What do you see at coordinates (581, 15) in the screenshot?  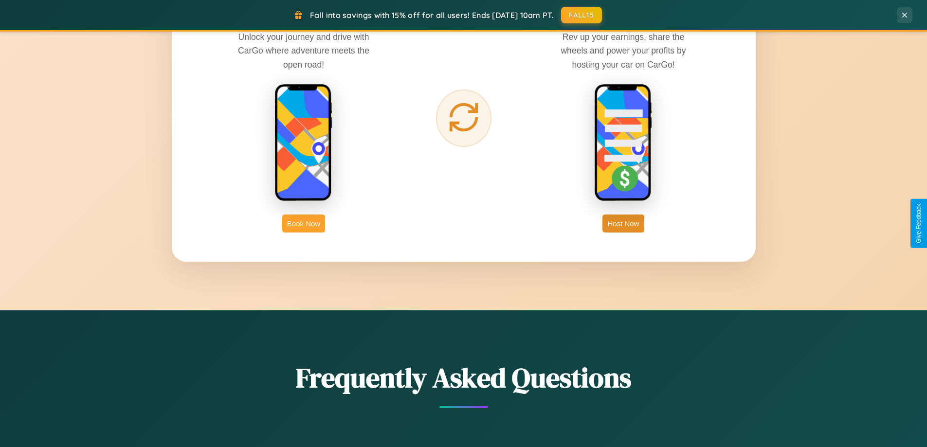 I see `button: FALL15` at bounding box center [581, 15].